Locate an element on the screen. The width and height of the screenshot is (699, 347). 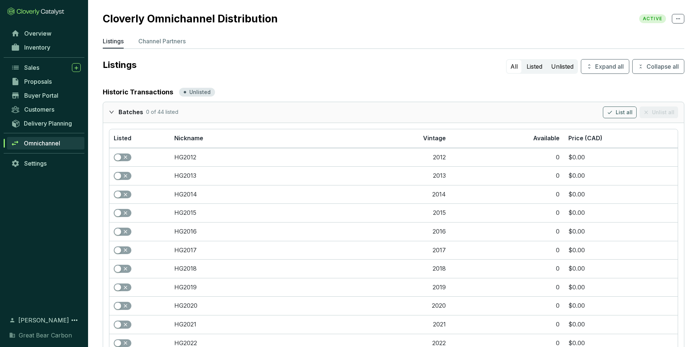
span: Listed is located at coordinates (123, 138).